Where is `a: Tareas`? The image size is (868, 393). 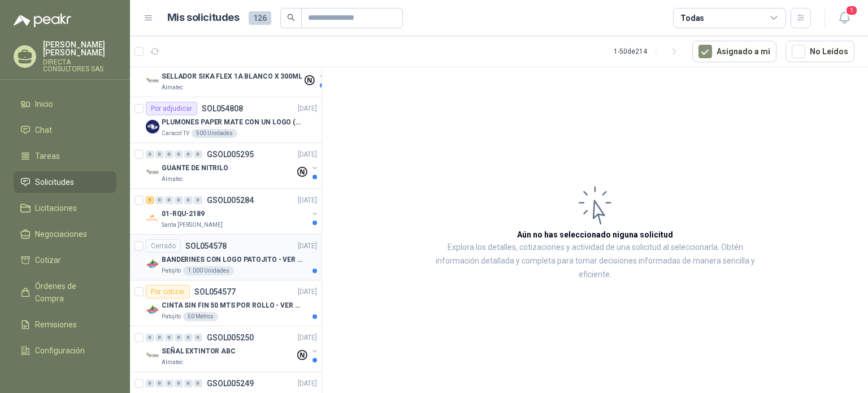 a: Tareas is located at coordinates (65, 156).